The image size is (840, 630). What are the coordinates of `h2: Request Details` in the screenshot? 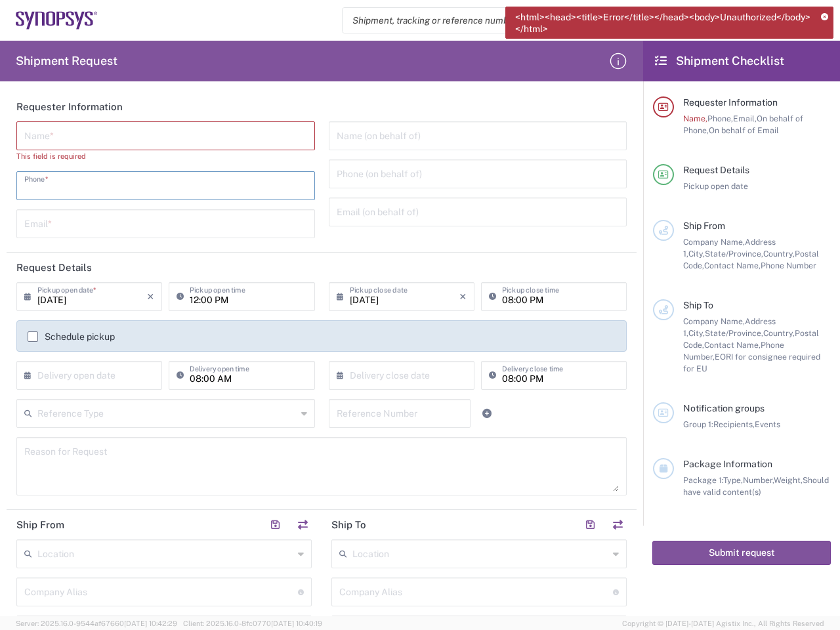 It's located at (54, 268).